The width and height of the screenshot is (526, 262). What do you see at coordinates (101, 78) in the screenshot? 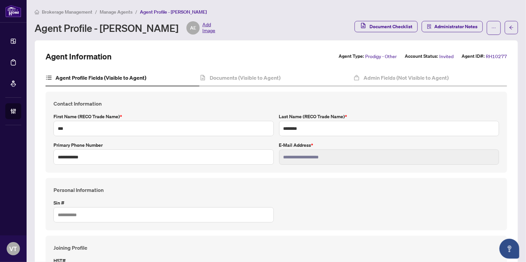
I see `h4: Agent Profile Fields (Visible to Agent)` at bounding box center [101, 78].